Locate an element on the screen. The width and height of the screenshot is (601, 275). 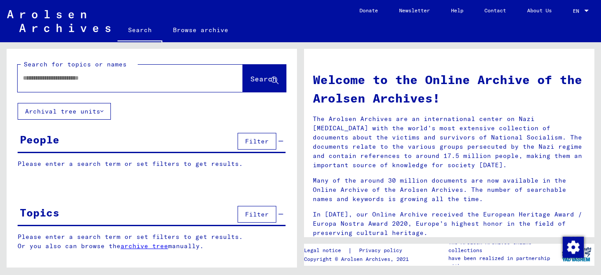
a: Legal notice is located at coordinates (326, 250).